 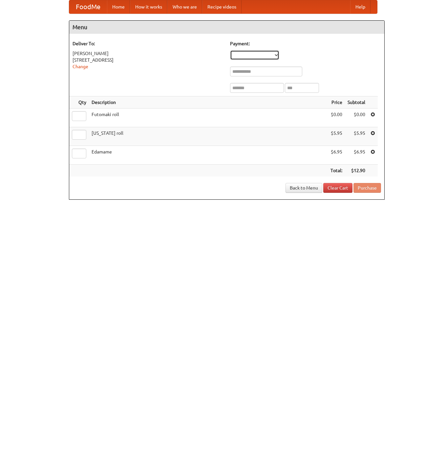 What do you see at coordinates (118, 7) in the screenshot?
I see `a: Home` at bounding box center [118, 7].